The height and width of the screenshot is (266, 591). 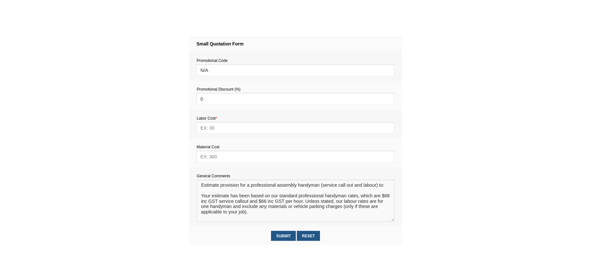 What do you see at coordinates (208, 147) in the screenshot?
I see `span: Material Cost` at bounding box center [208, 147].